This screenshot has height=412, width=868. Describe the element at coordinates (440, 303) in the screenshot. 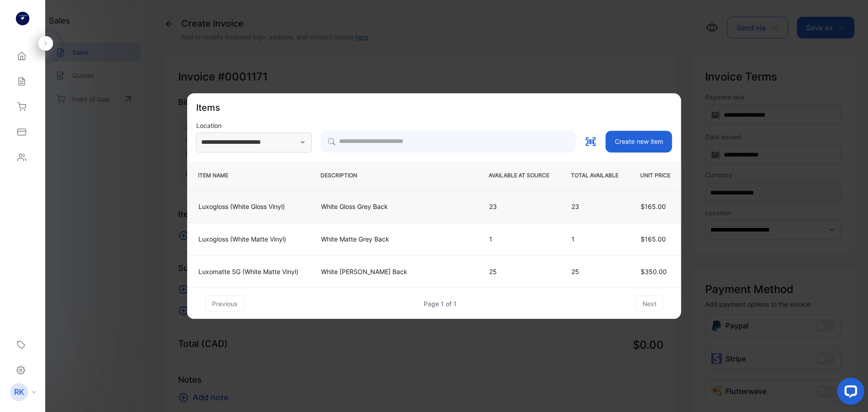

I see `div: Page 1 of 1` at that location.